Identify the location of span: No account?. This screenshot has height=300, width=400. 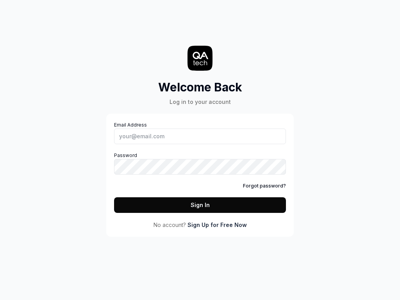
(169, 224).